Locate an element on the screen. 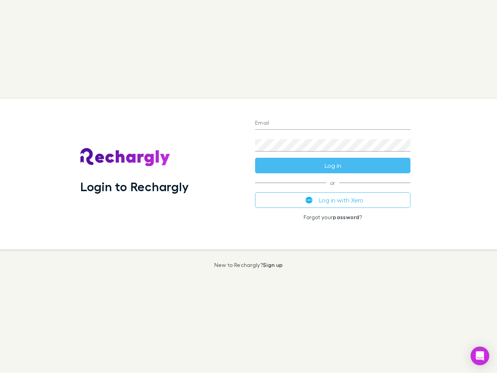 The width and height of the screenshot is (497, 373). h1: Login to Rechargly is located at coordinates (134, 186).